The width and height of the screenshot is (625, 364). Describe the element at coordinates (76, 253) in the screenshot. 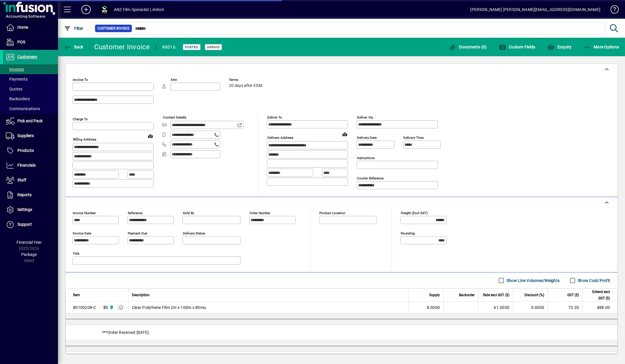

I see `mat-label: Title` at that location.